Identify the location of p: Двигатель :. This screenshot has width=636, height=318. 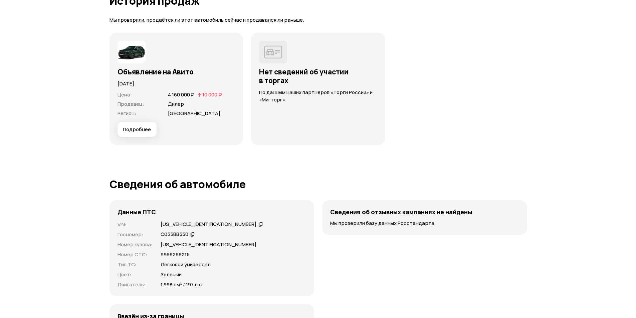
(135, 285).